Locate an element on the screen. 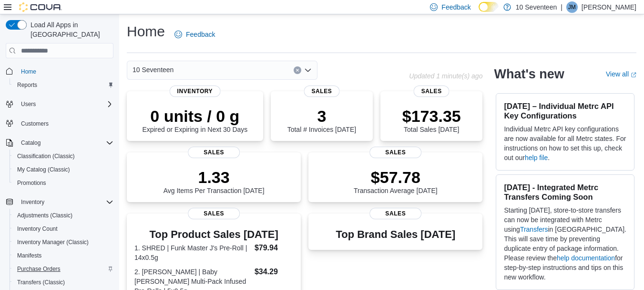 Image resolution: width=644 pixels, height=290 pixels. a: Inventory Manager (Classic) is located at coordinates (53, 242).